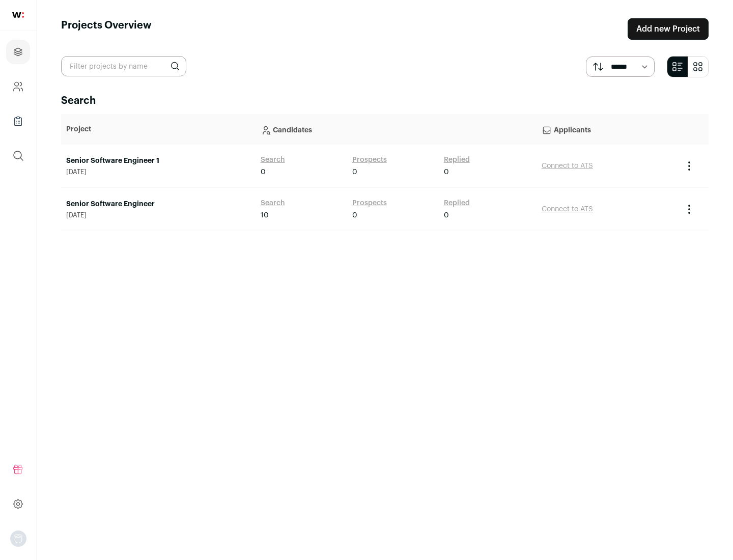 The image size is (733, 560). Describe the element at coordinates (158, 204) in the screenshot. I see `a: Senior Software Engineer` at that location.